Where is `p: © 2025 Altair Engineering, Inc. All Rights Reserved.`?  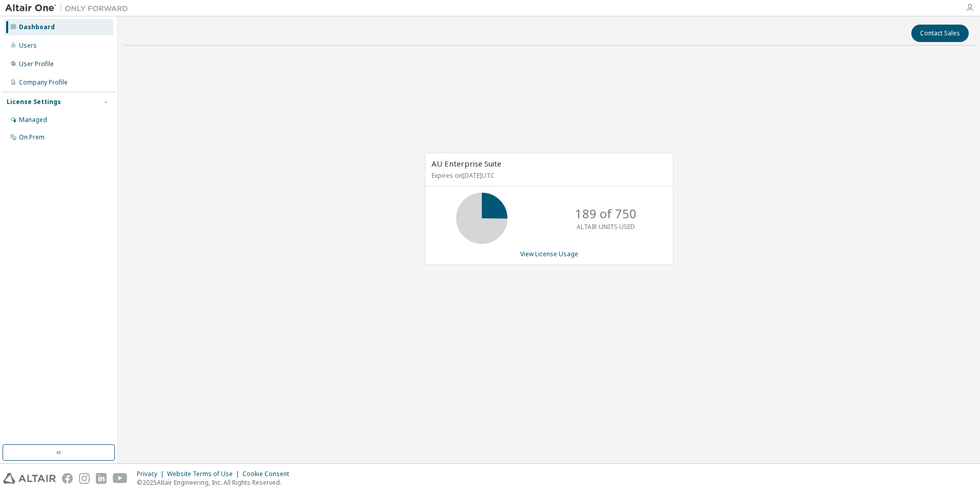 p: © 2025 Altair Engineering, Inc. All Rights Reserved. is located at coordinates (216, 482).